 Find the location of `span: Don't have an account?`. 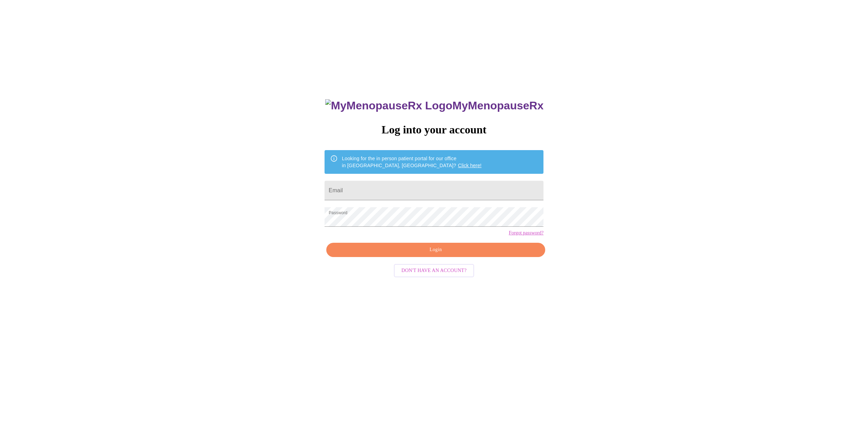

span: Don't have an account? is located at coordinates (434, 270).